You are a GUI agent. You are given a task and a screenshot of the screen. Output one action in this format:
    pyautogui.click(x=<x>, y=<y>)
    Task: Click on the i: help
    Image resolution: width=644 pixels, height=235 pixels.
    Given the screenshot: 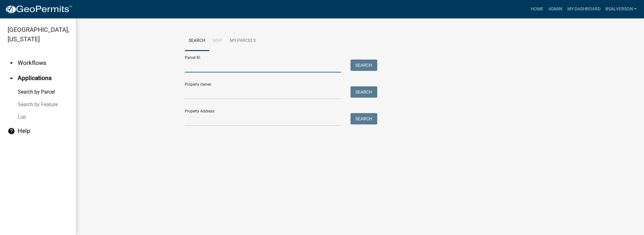 What is the action you would take?
    pyautogui.click(x=11, y=131)
    